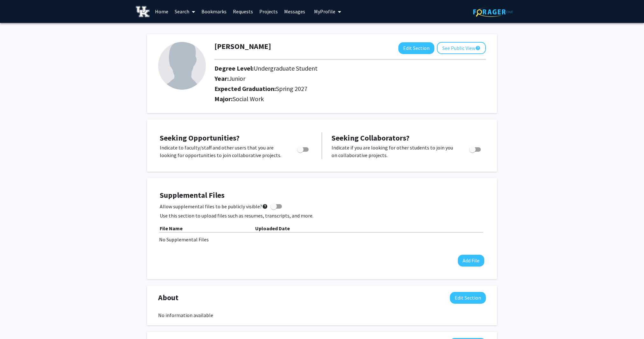 The height and width of the screenshot is (339, 644). I want to click on span: Undergraduate Student, so click(286, 68).